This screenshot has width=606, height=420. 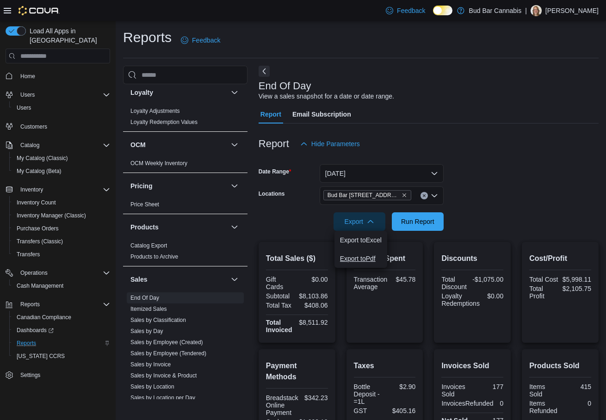 I want to click on a: Sales by Location per Day, so click(x=163, y=398).